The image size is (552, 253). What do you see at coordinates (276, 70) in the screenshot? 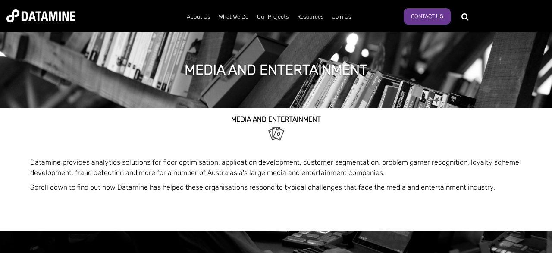
I see `h1: media and entertainment` at bounding box center [276, 70].